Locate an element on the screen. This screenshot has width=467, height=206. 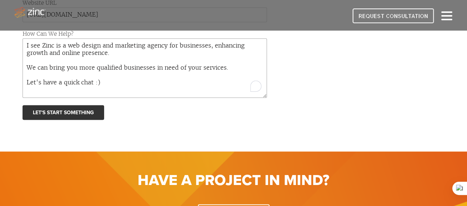
span: How Can We Help? is located at coordinates (48, 34).